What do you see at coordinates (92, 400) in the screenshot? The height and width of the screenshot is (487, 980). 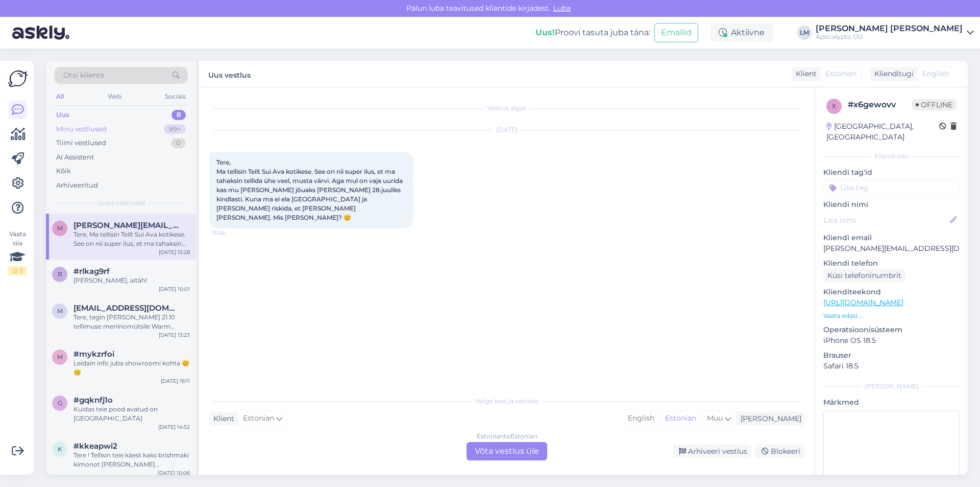 I see `span: #gqknfj1o` at bounding box center [92, 400].